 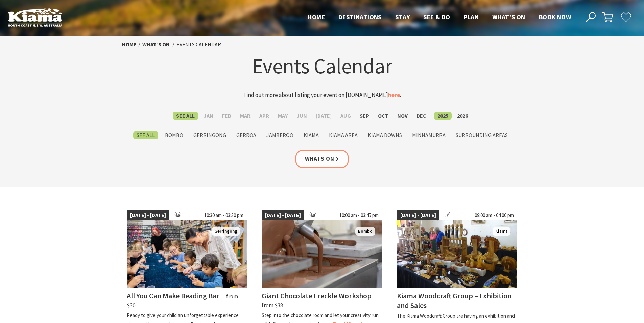 I want to click on img: The Treat Factory Chocolate Production, so click(x=322, y=255).